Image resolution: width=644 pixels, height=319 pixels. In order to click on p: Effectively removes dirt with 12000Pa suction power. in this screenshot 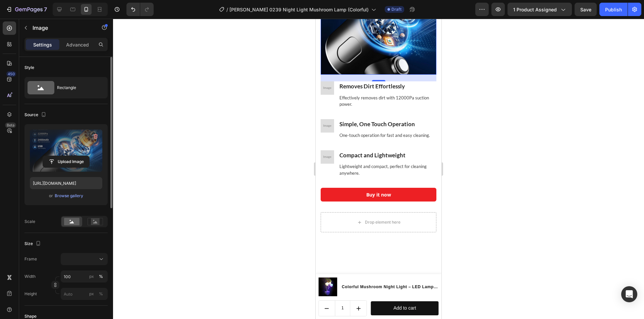, I will do `click(72, 82)`.